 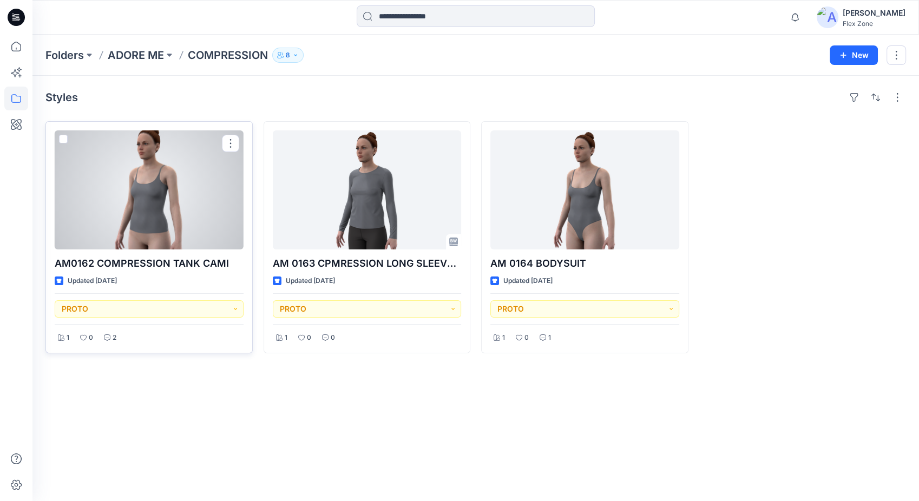 What do you see at coordinates (64, 55) in the screenshot?
I see `a: Folders` at bounding box center [64, 55].